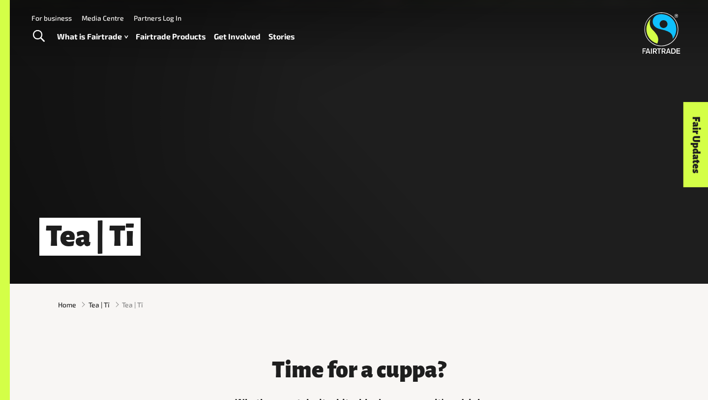  What do you see at coordinates (237, 36) in the screenshot?
I see `a: Get Involved` at bounding box center [237, 36].